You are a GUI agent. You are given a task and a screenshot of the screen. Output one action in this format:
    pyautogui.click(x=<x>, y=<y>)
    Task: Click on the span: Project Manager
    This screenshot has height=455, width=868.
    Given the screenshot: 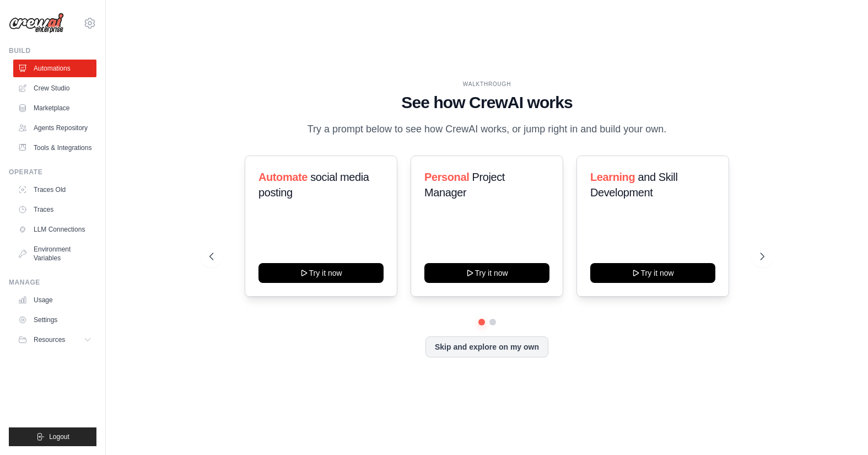 What is the action you would take?
    pyautogui.click(x=465, y=184)
    